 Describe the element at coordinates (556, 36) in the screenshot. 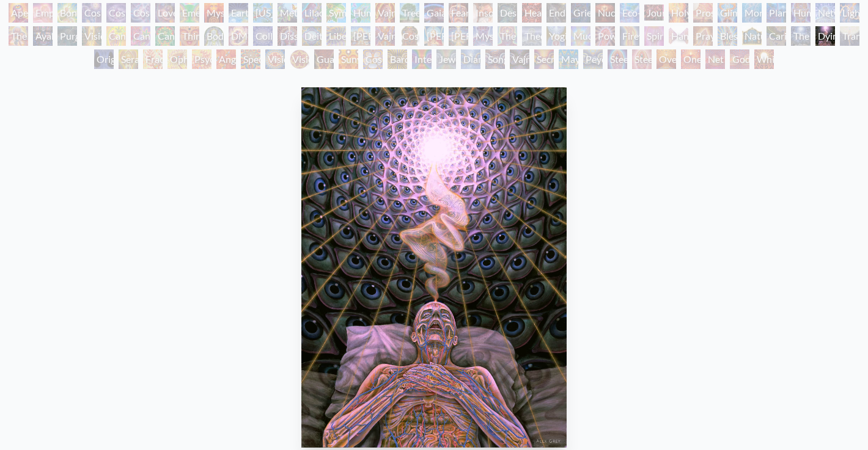

I see `div: Yogi & the Möbius Sphere` at that location.